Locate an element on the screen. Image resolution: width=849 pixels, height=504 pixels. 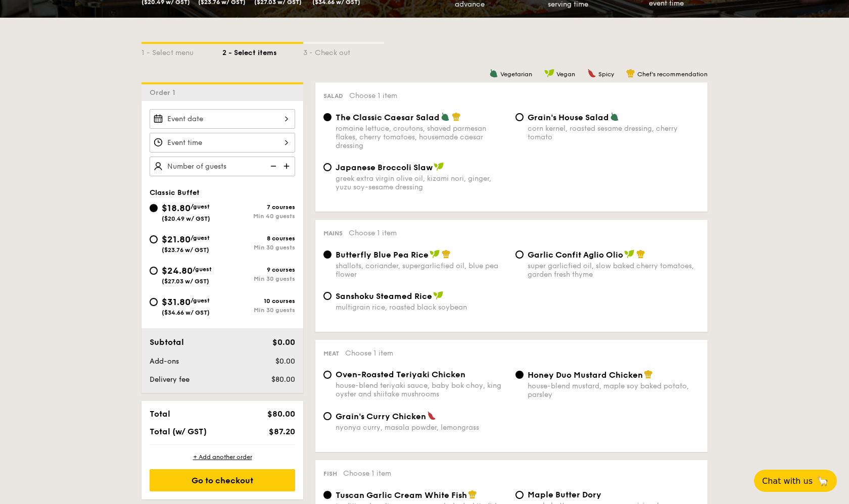
span: Maple Butter Dory is located at coordinates (564, 494).